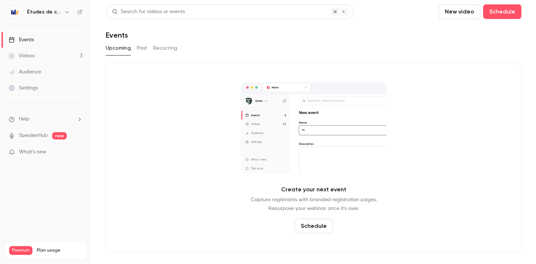  I want to click on span: Plan usage, so click(59, 250).